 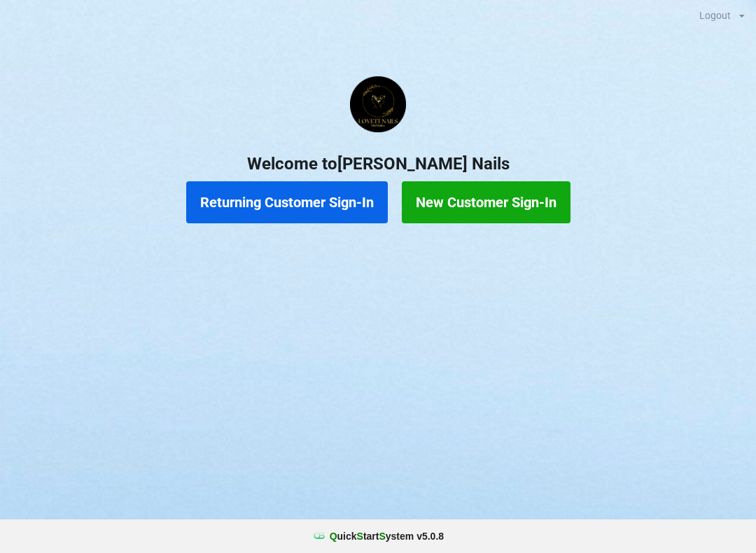 I want to click on div: Logout, so click(x=715, y=16).